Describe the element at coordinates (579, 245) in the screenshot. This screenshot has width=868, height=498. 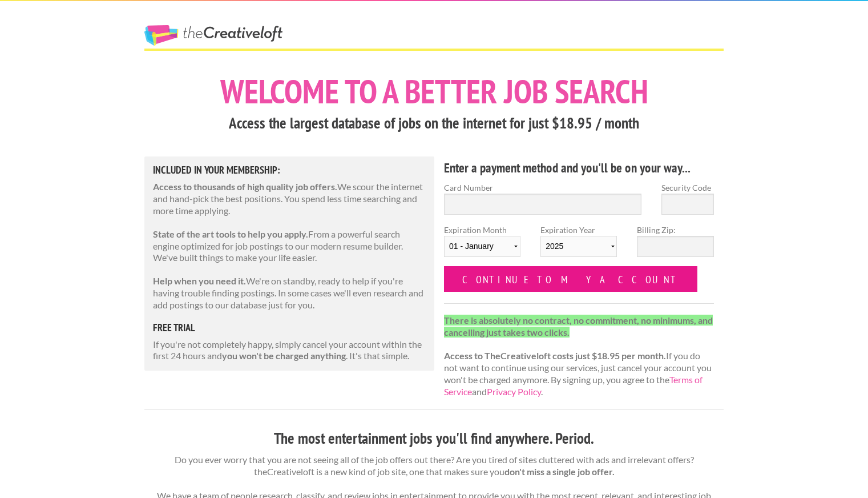
I see `label: Expiration Year` at that location.